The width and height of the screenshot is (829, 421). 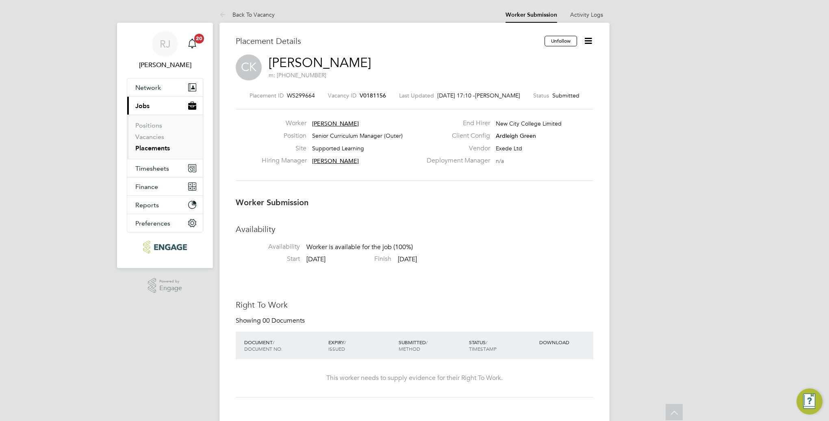 What do you see at coordinates (409, 349) in the screenshot?
I see `span: METHOD` at bounding box center [409, 349].